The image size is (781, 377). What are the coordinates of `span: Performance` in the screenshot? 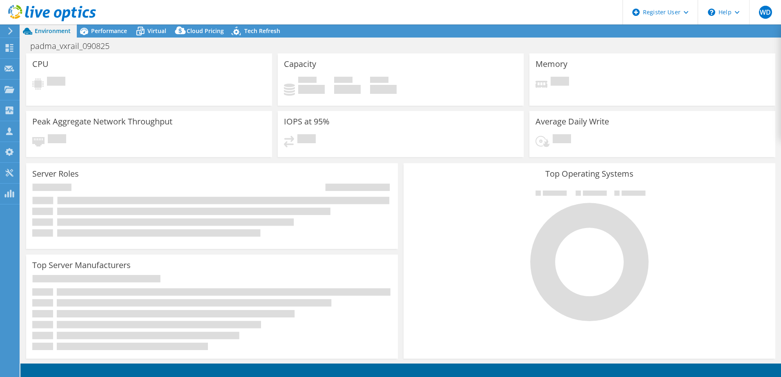 It's located at (109, 31).